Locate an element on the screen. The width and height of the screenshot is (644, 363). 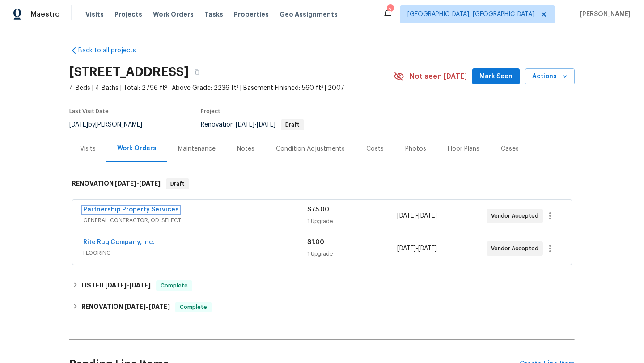
div: Work Orders is located at coordinates (137, 149).